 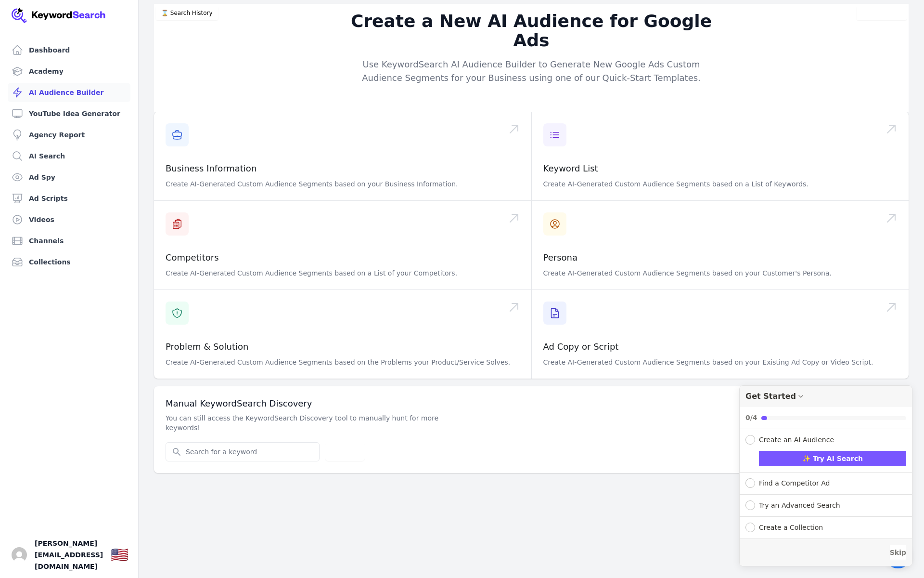 What do you see at coordinates (794, 483) in the screenshot?
I see `div: Find a Competitor Ad` at bounding box center [794, 483].